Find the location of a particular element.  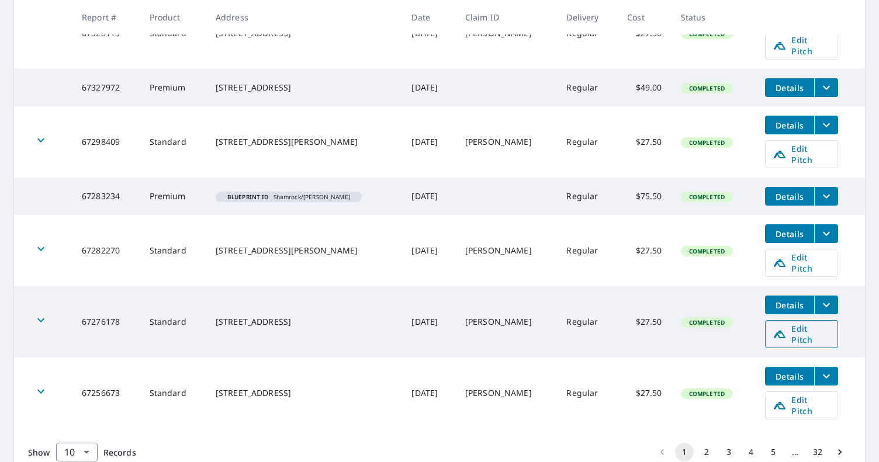

button: filesDropdownBtn-67283234 is located at coordinates (826, 196).